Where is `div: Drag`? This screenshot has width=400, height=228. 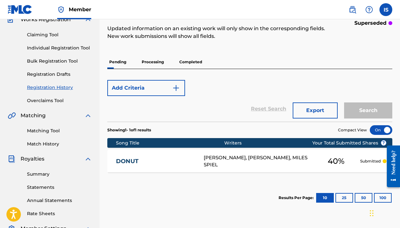 div: Drag is located at coordinates (371, 213).